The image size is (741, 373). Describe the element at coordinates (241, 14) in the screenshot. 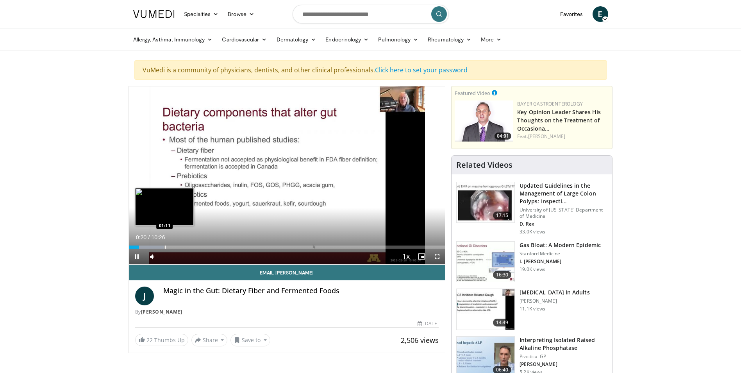

I see `a: Browse` at that location.